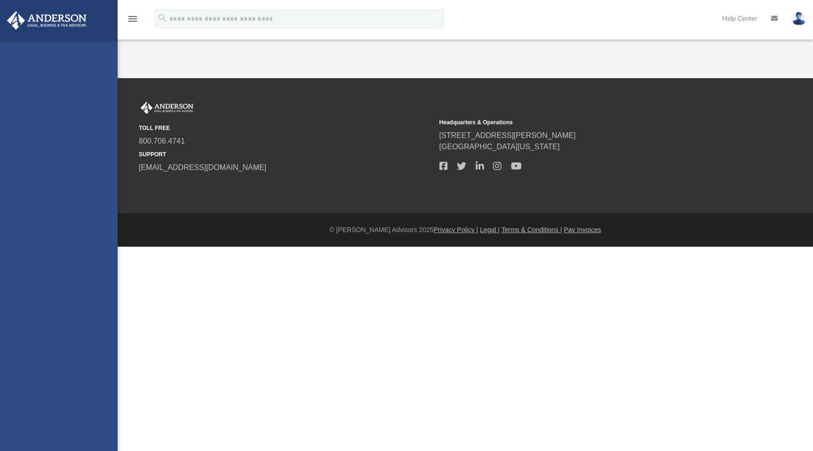 The height and width of the screenshot is (451, 813). What do you see at coordinates (799, 18) in the screenshot?
I see `img: User Pic` at bounding box center [799, 18].